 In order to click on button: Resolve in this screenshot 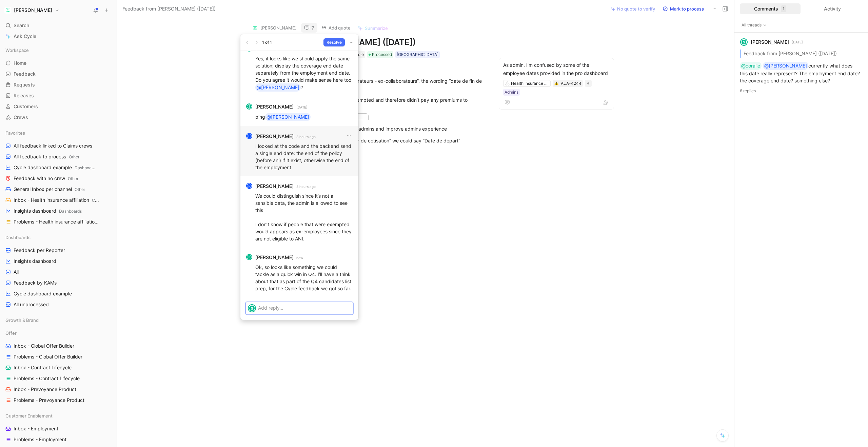, I will do `click(334, 42)`.